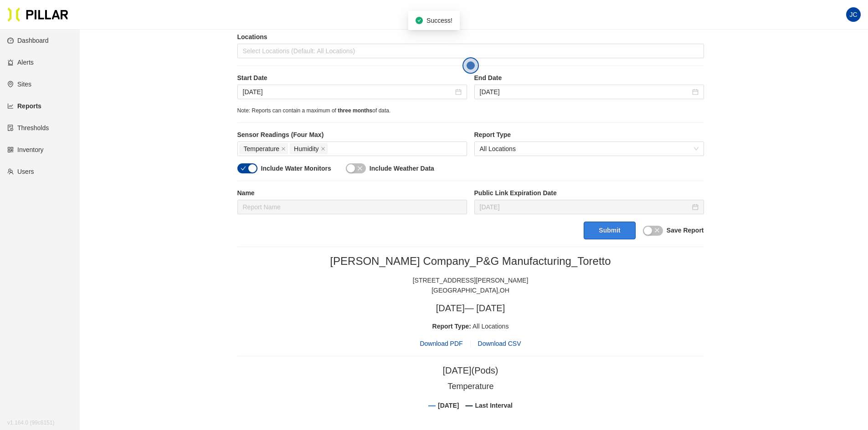  Describe the element at coordinates (352, 135) in the screenshot. I see `label: Sensor Readings (Four Max)` at that location.